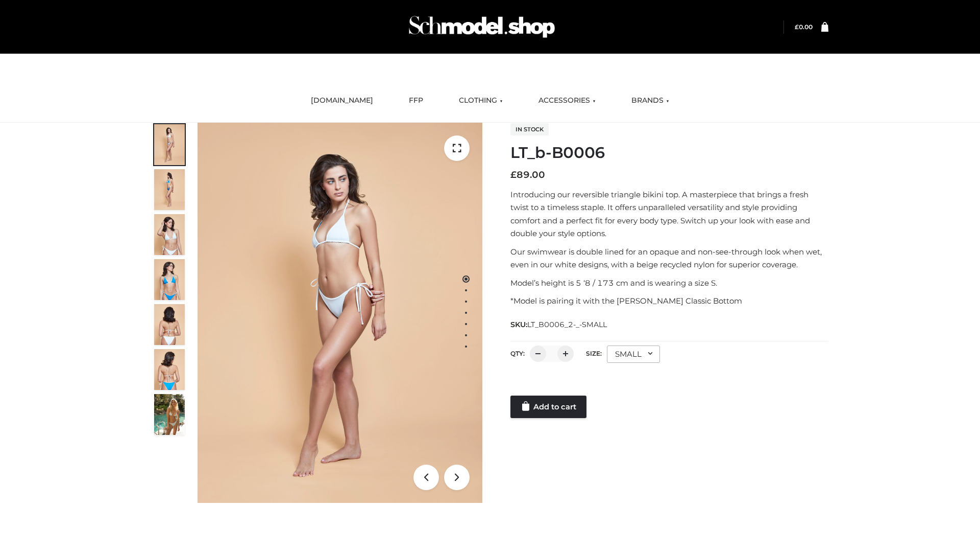 The width and height of the screenshot is (980, 552). Describe the element at coordinates (517, 353) in the screenshot. I see `label: QTY:` at that location.